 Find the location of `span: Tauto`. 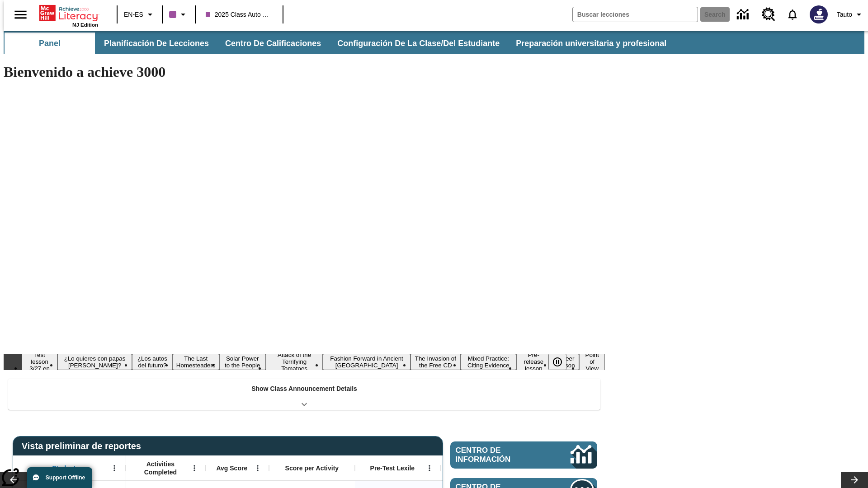

span: Tauto is located at coordinates (845, 14).